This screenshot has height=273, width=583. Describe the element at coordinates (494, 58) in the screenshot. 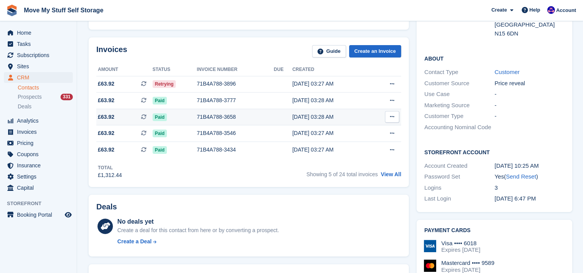

I see `h2: About` at that location.